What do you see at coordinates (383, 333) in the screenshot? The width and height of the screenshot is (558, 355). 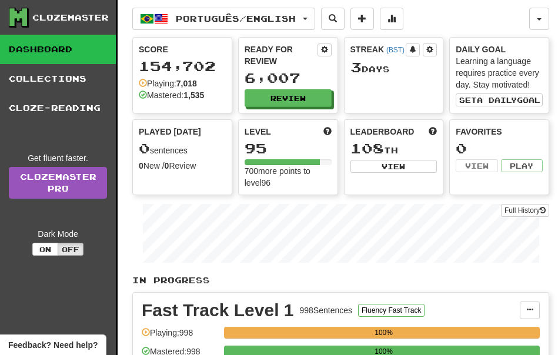 I see `div: 100%` at bounding box center [383, 333].